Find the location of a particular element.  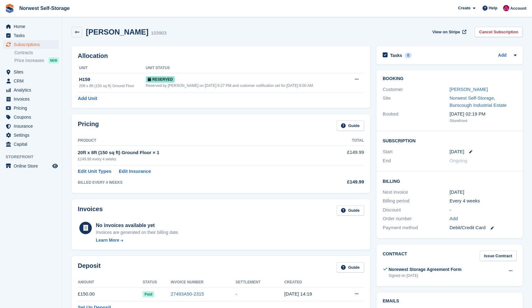

th: Total is located at coordinates (339, 141).